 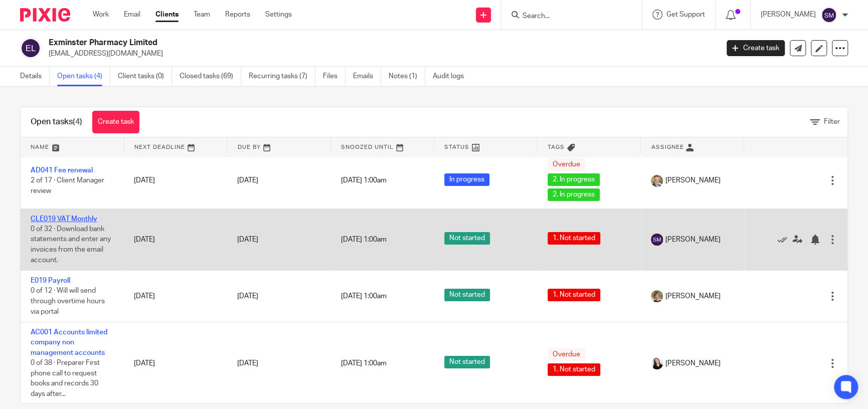 I want to click on span: 0 of 38 · Preparer First phone call to request books and records 30 days after..., so click(x=65, y=378).